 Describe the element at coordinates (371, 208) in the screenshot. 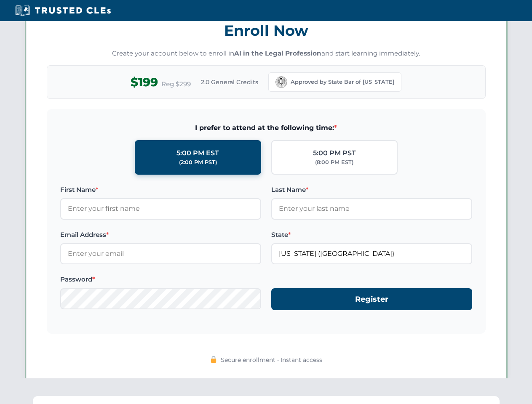

I see `input: Enter your last name` at that location.